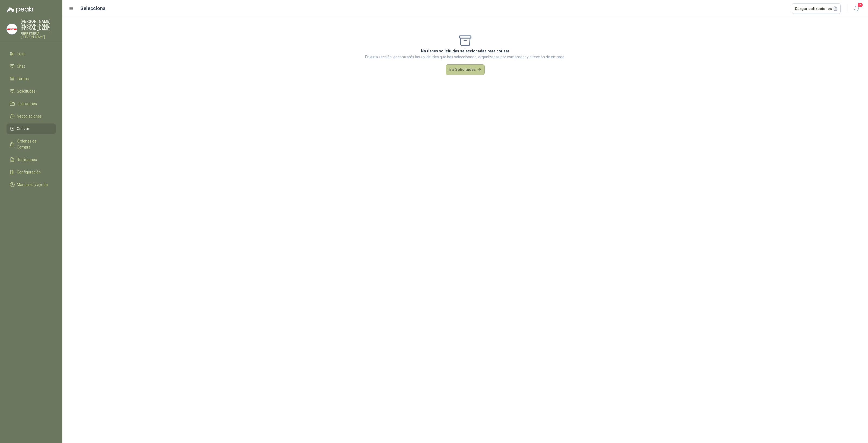 The width and height of the screenshot is (868, 443). Describe the element at coordinates (33, 185) in the screenshot. I see `span: Manuales y ayuda` at that location.